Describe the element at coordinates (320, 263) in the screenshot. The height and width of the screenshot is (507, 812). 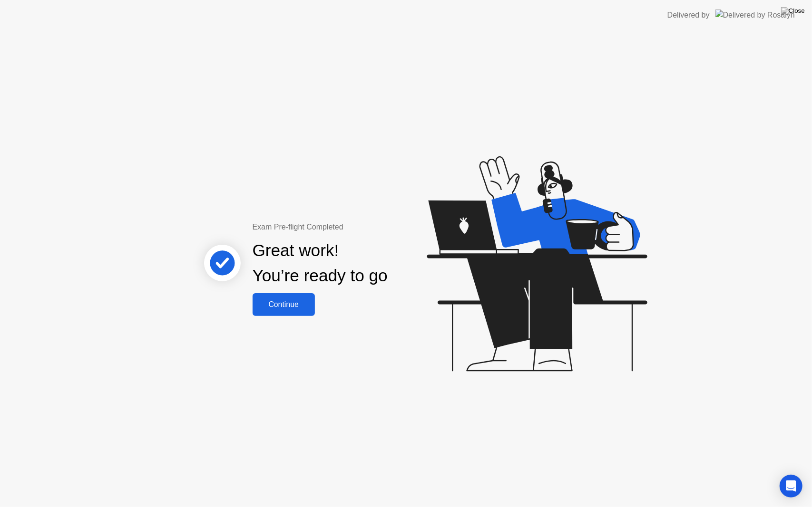
I see `div: Great work! You’re ready to go` at that location.